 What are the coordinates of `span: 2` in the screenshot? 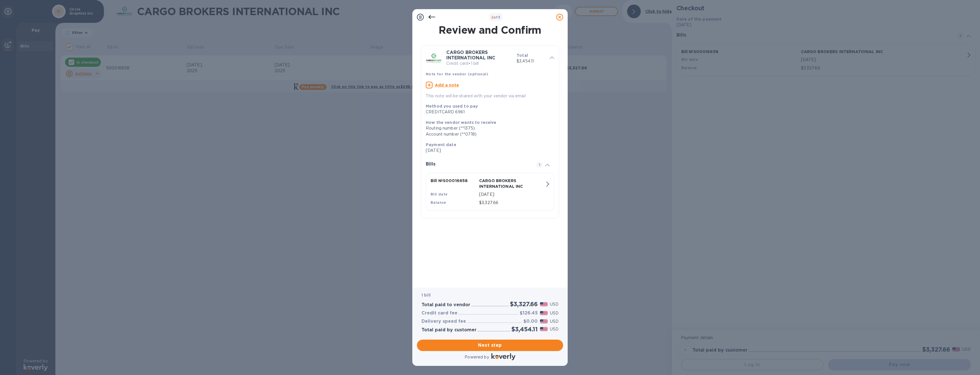 It's located at (492, 17).